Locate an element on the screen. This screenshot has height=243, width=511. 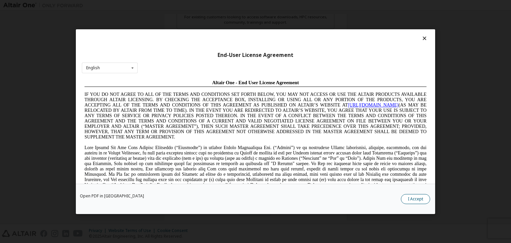
button: I Accept is located at coordinates (415, 199).